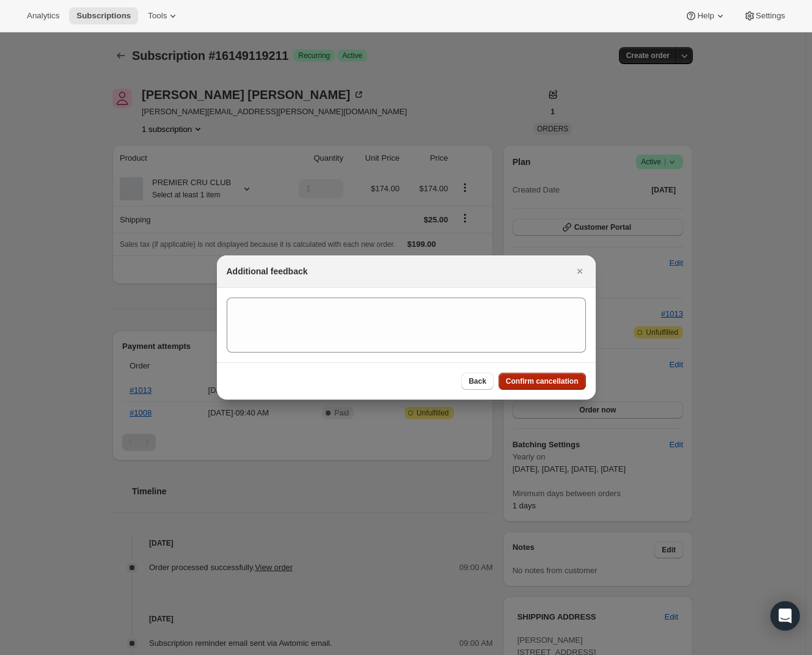 Image resolution: width=812 pixels, height=655 pixels. What do you see at coordinates (103, 16) in the screenshot?
I see `button: Subscriptions` at bounding box center [103, 16].